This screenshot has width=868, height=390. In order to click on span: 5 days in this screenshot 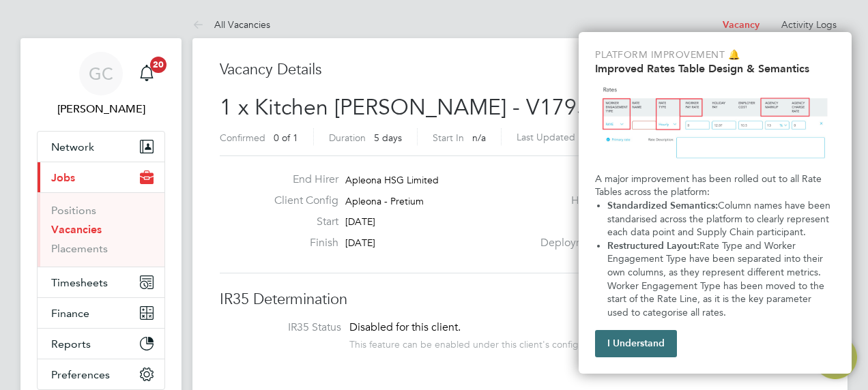, I will do `click(388, 138)`.